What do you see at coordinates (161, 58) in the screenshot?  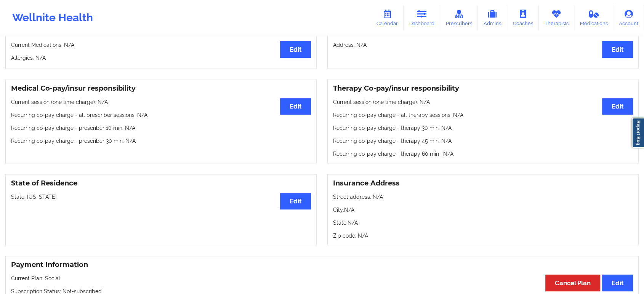 I see `p: Allergies: N/A` at bounding box center [161, 58].